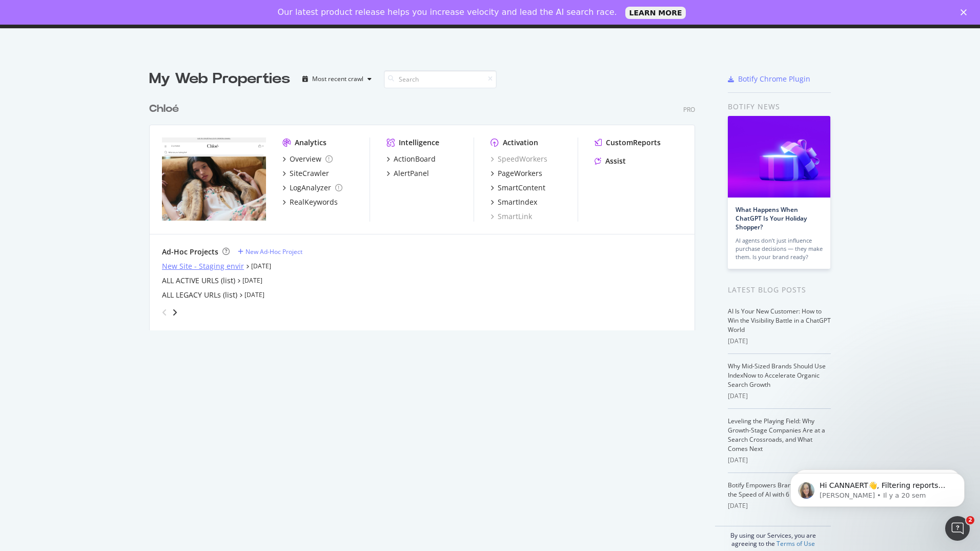 Image resolution: width=980 pixels, height=551 pixels. Describe the element at coordinates (203, 266) in the screenshot. I see `a: New Site - Staging envir` at that location.